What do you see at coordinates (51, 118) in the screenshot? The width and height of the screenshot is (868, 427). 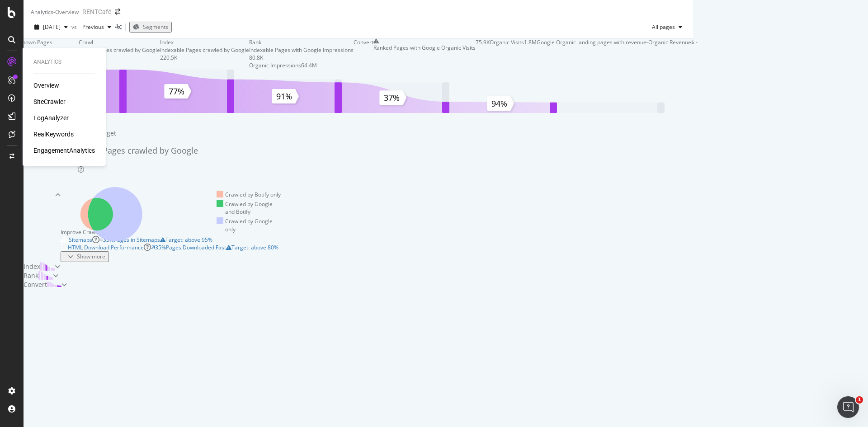 I see `a: LogAnalyzer` at bounding box center [51, 118].